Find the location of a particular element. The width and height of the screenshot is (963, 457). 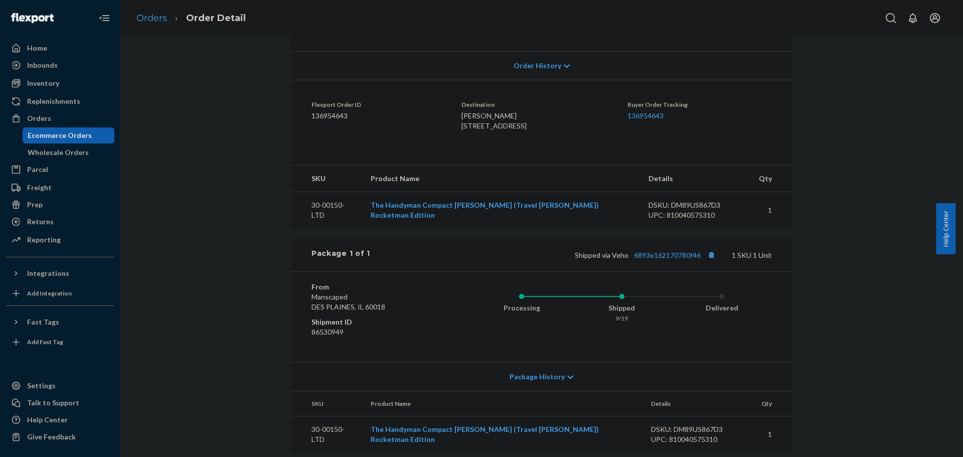

a: Returns is located at coordinates (60, 222).